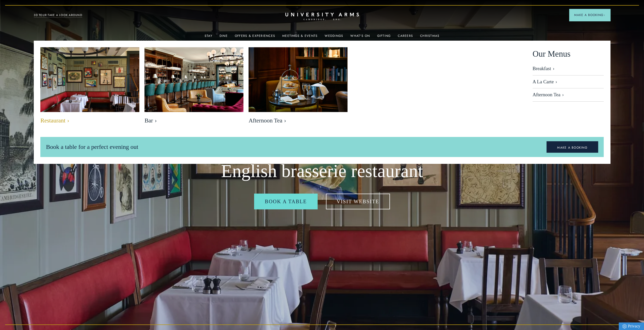 The width and height of the screenshot is (644, 330). What do you see at coordinates (300, 38) in the screenshot?
I see `a: Meetings & Events` at bounding box center [300, 38].